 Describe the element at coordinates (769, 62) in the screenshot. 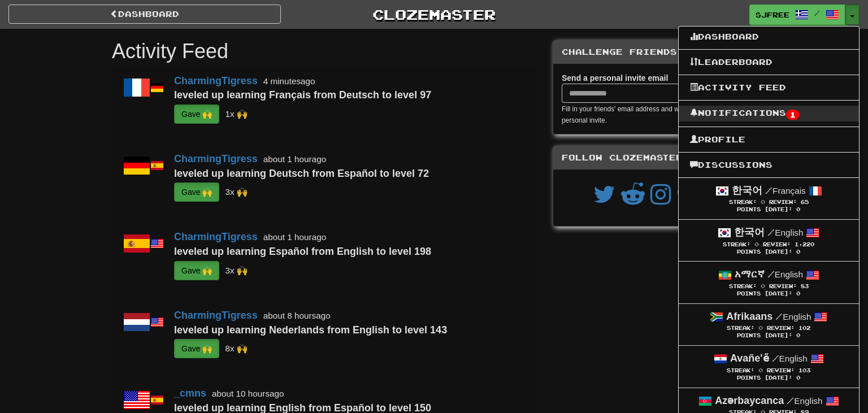

I see `a: Leaderboard` at that location.